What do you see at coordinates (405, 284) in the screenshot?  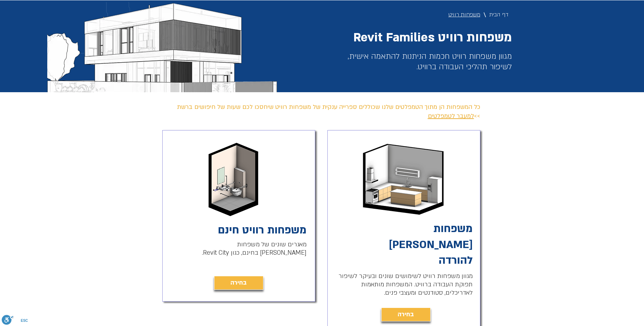 I see `span: מגוון משפחות רוויט לשימושים שונים ובעיקר לשיפור תפוקת העבודה ברוויט. המשפחות מותאמות לאדריכלים, ס...` at bounding box center [405, 284].